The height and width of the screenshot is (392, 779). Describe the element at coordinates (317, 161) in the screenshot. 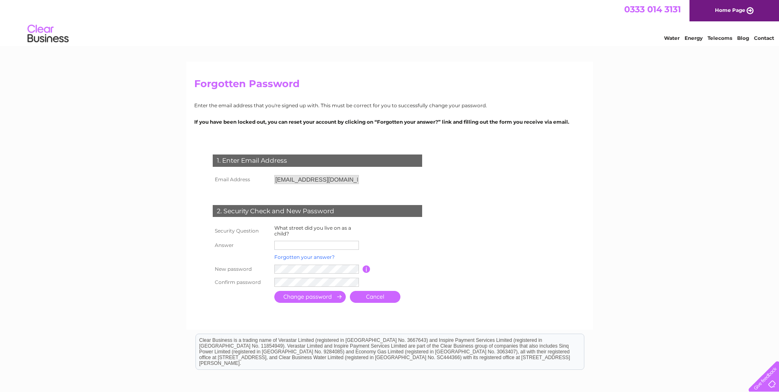

I see `div: 1. Enter Email Address` at that location.